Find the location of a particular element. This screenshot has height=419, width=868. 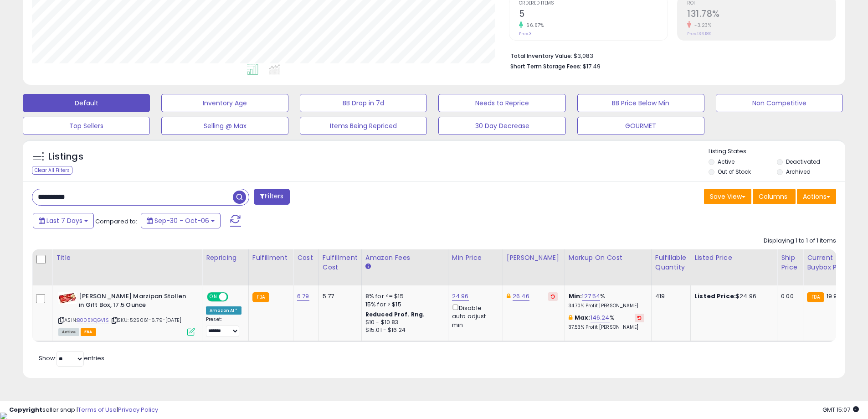

span: ROI is located at coordinates (762, 3).